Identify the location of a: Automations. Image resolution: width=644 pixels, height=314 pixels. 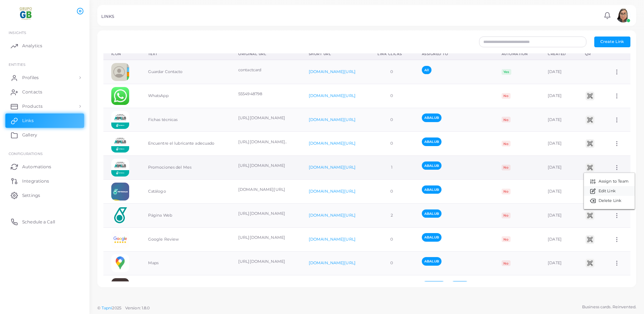
(45, 167).